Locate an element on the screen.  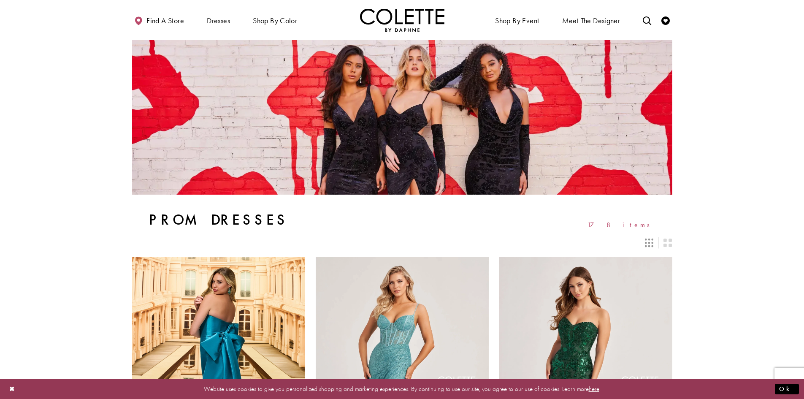
span: Switch layout to 2 columns is located at coordinates (668, 243).